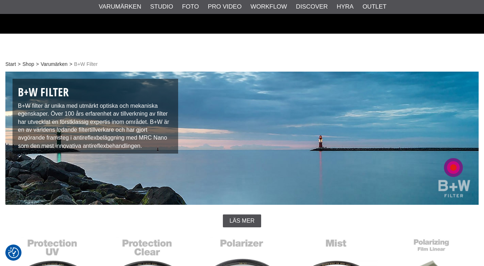  What do you see at coordinates (269, 7) in the screenshot?
I see `a: Workflow` at bounding box center [269, 7].